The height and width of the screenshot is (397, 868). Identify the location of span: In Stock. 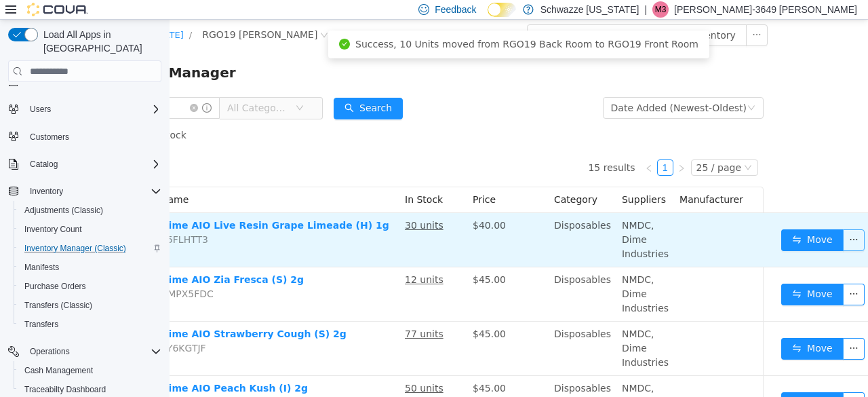
(254, 180).